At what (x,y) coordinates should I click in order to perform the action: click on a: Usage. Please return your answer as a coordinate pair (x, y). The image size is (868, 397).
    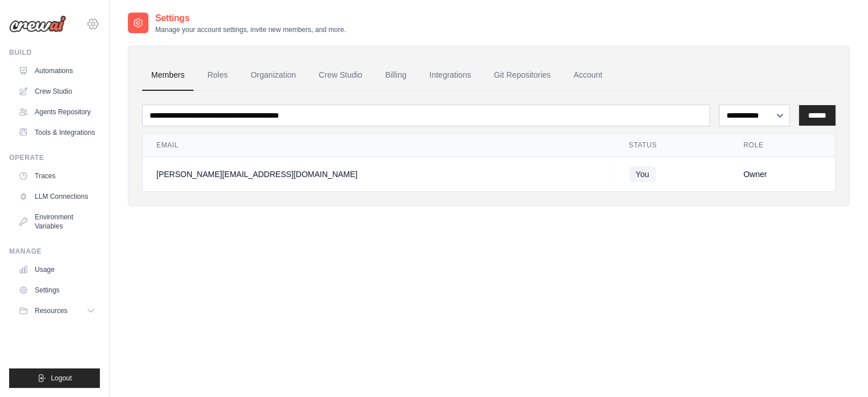
    Looking at the image, I should click on (56, 269).